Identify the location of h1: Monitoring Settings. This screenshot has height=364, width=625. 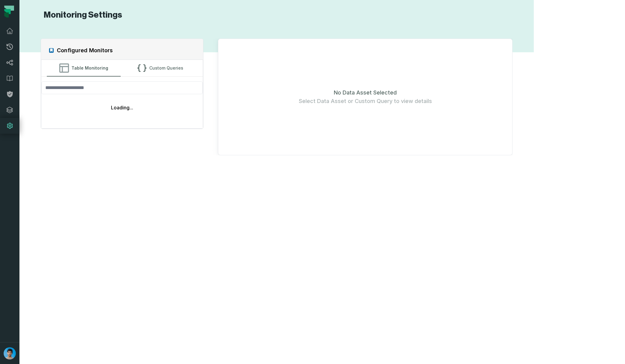
(81, 15).